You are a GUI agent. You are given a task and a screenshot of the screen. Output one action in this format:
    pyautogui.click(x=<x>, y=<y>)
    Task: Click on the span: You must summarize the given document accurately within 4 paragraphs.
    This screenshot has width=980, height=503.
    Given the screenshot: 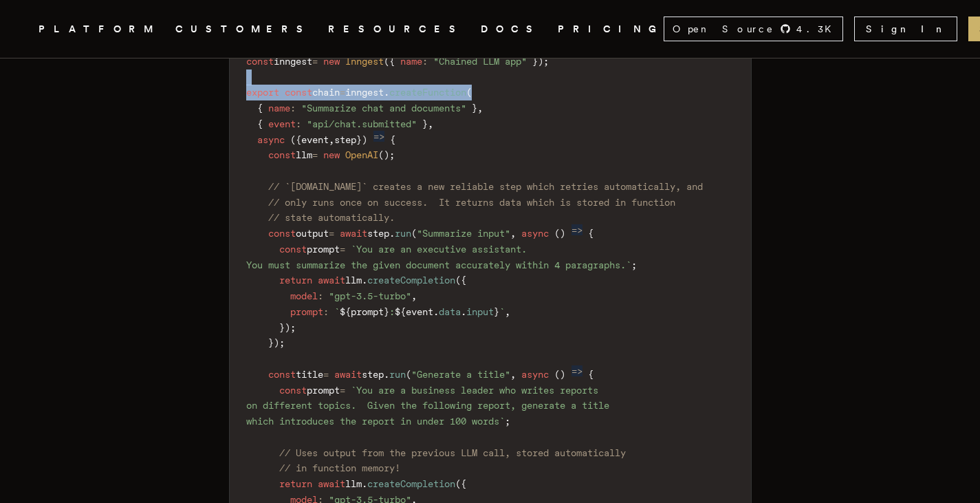 What is the action you would take?
    pyautogui.click(x=436, y=265)
    